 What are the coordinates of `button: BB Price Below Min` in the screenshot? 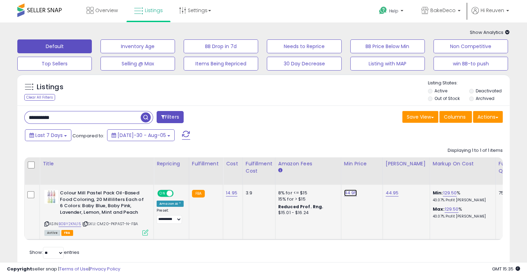 It's located at (387, 46).